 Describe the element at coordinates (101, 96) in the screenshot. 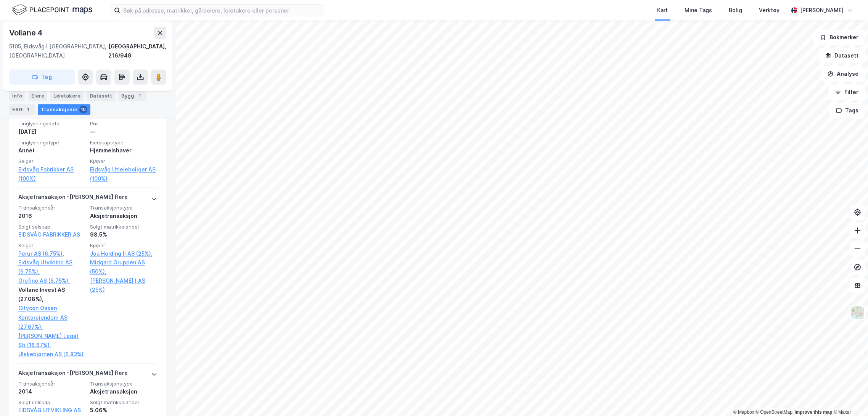

I see `div: Datasett` at that location.